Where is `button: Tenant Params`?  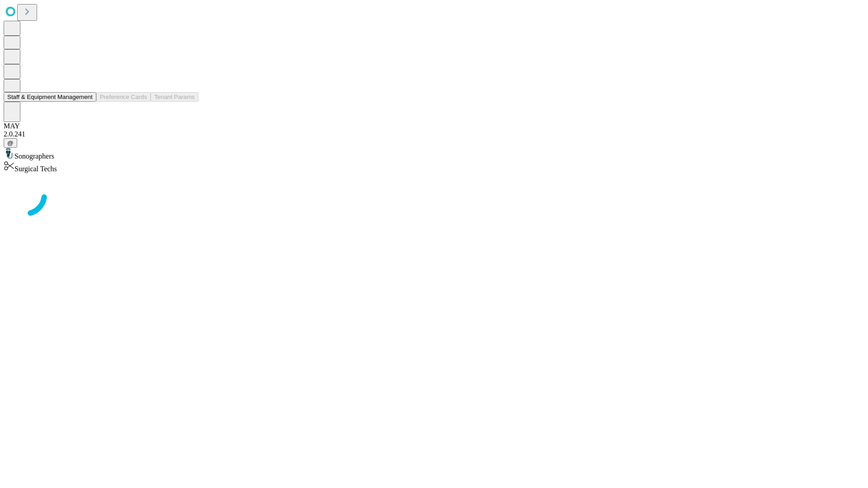 button: Tenant Params is located at coordinates (174, 96).